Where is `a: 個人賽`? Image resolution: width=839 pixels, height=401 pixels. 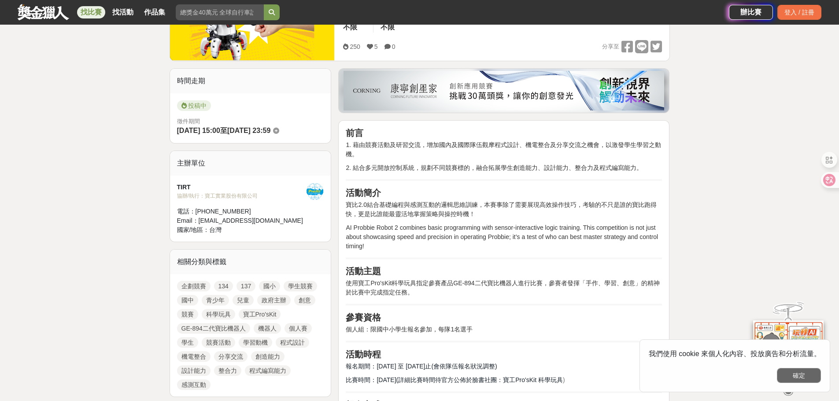
a: 個人賽 is located at coordinates (298, 329).